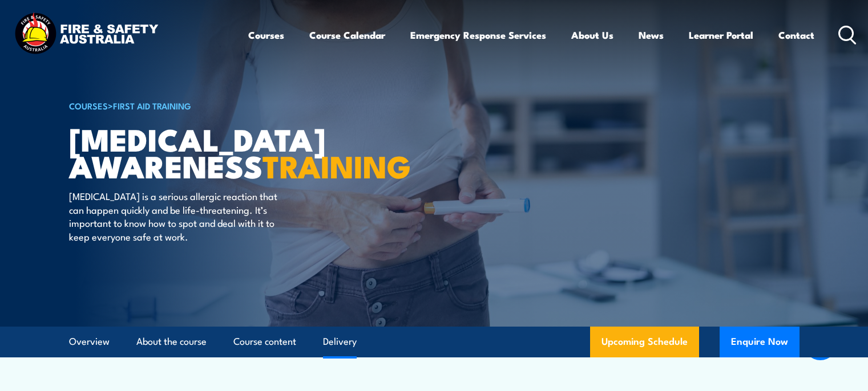 Image resolution: width=868 pixels, height=391 pixels. What do you see at coordinates (266, 35) in the screenshot?
I see `a: Courses` at bounding box center [266, 35].